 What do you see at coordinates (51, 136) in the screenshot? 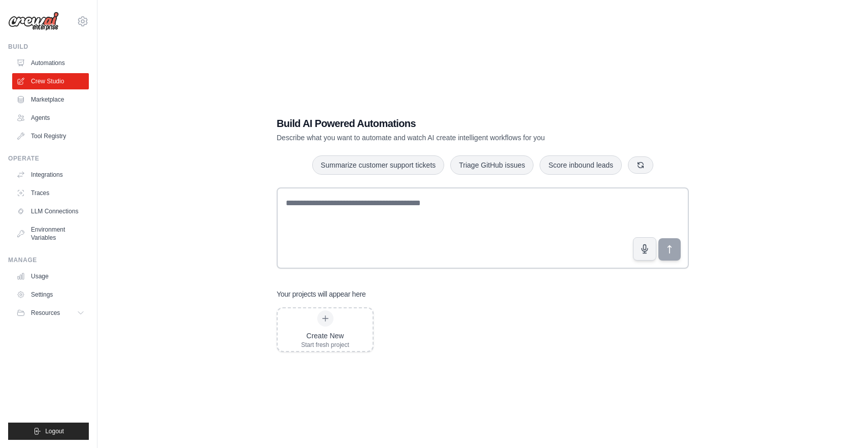
I see `a: Tool Registry` at bounding box center [51, 136].